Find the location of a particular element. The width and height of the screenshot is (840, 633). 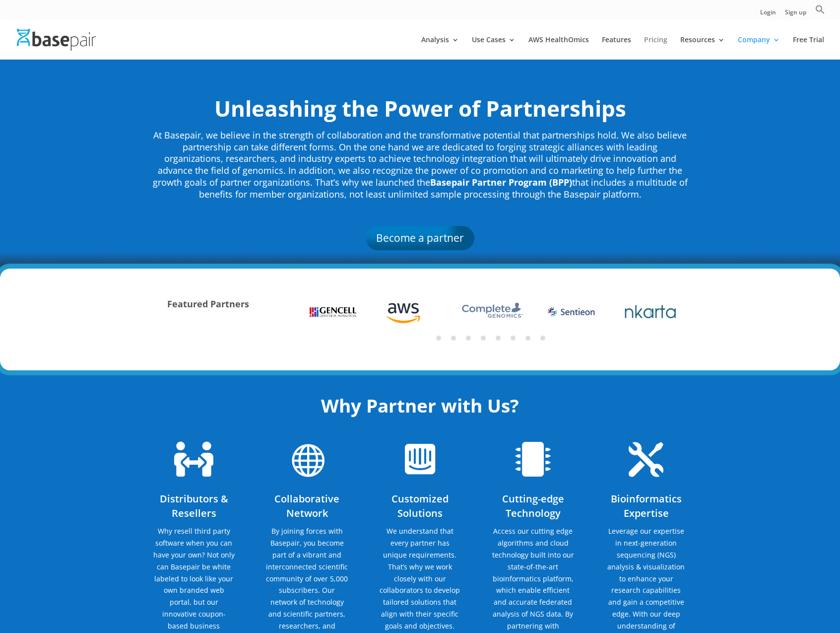

a: Sign up is located at coordinates (795, 14).